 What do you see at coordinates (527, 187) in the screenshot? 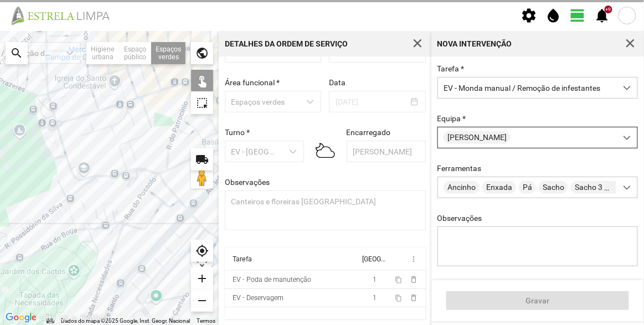
I see `span: Pá` at bounding box center [527, 187].